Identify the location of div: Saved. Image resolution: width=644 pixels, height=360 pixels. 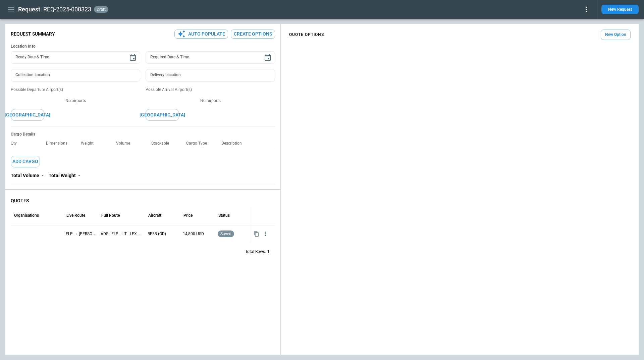
(232, 234).